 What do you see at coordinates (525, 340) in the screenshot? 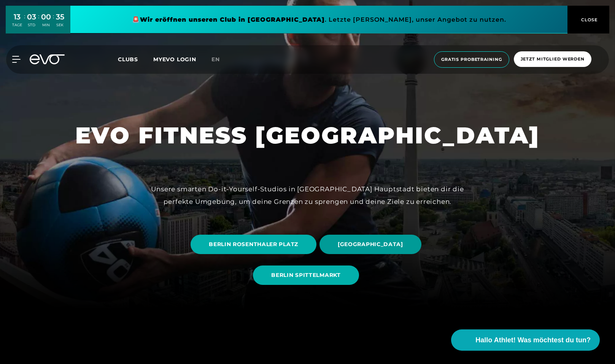
I see `button: Hallo Athlet! Was möchtest du tun?` at bounding box center [525, 340].